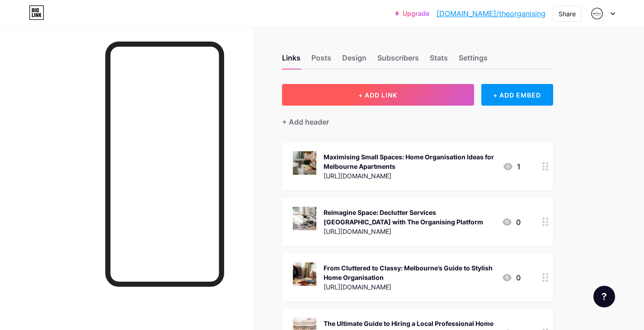  I want to click on div: Share, so click(567, 14).